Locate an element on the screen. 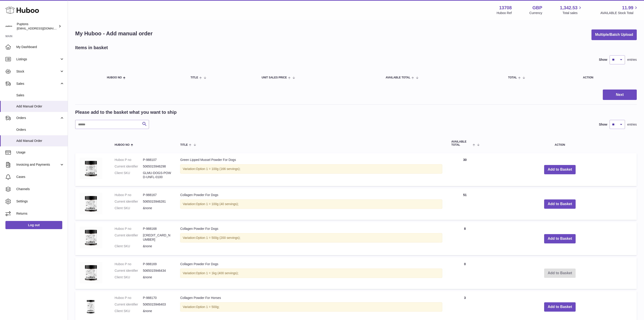 The width and height of the screenshot is (644, 320). td: 0 is located at coordinates (465, 273).